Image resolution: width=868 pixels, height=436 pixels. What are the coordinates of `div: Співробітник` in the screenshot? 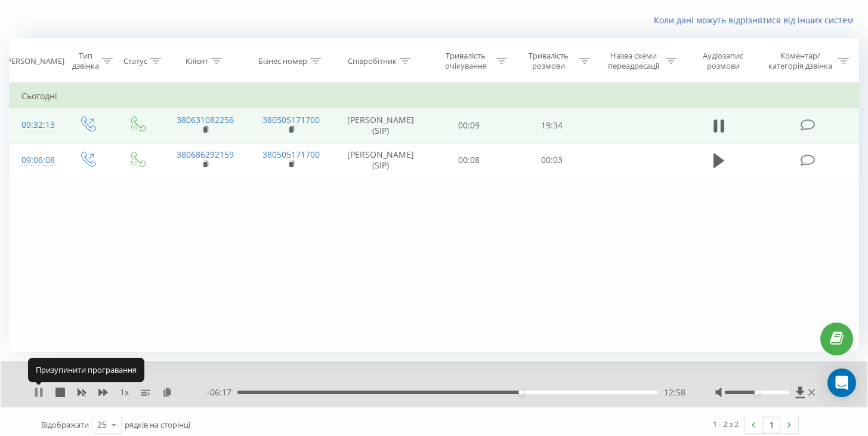 It's located at (372, 61).